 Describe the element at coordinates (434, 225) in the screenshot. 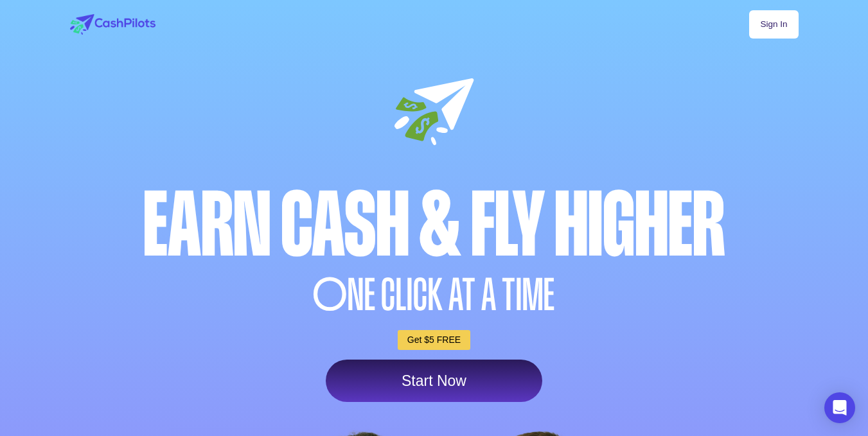

I see `div: Earn Cash & Fly higher` at that location.